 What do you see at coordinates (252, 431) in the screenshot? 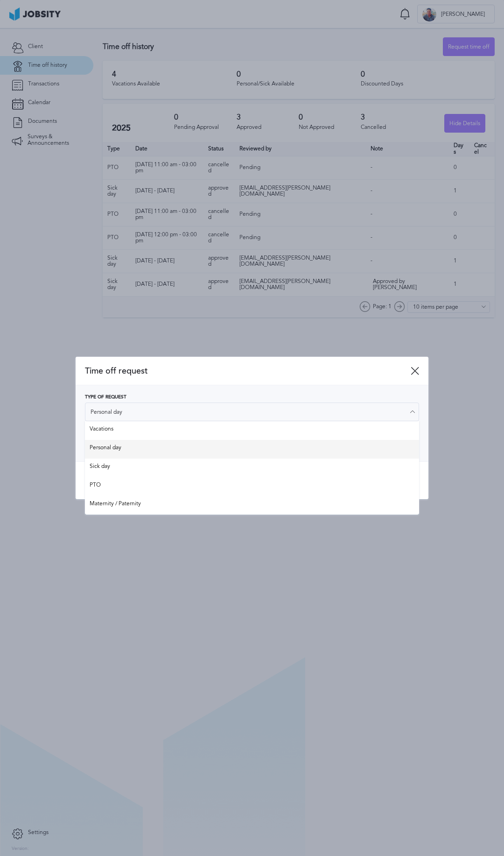
I see `span: Vacations` at bounding box center [252, 431].